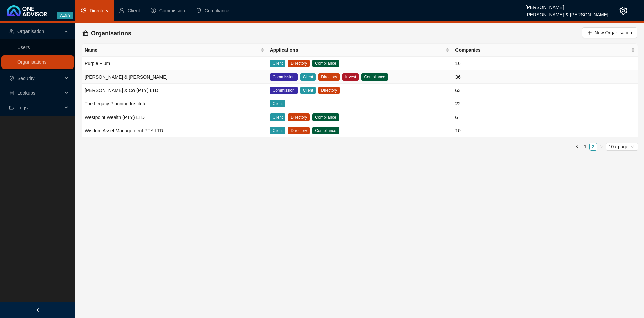 The width and height of the screenshot is (644, 318). I want to click on li: 1, so click(585, 147).